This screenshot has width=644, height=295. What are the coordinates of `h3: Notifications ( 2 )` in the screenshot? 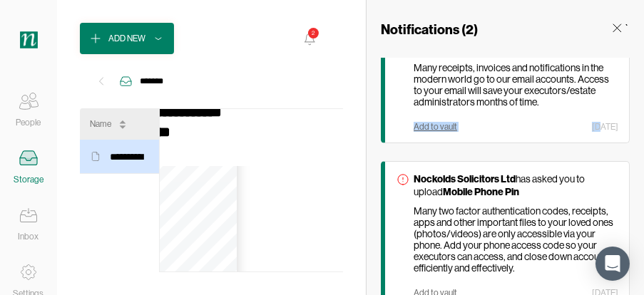 It's located at (430, 29).